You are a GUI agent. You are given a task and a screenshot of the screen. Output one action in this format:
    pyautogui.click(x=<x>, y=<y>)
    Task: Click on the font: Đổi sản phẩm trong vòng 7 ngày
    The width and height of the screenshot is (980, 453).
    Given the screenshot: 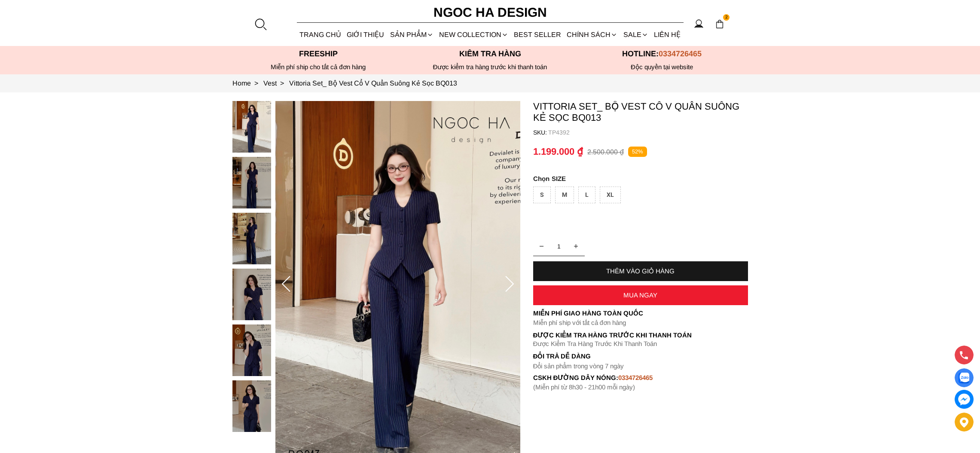 What is the action you would take?
    pyautogui.click(x=579, y=365)
    